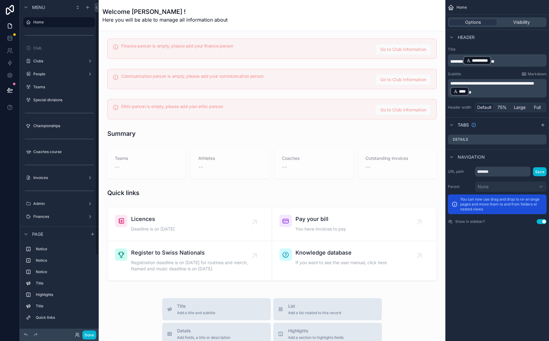  What do you see at coordinates (461, 140) in the screenshot?
I see `label: Details` at bounding box center [461, 140].